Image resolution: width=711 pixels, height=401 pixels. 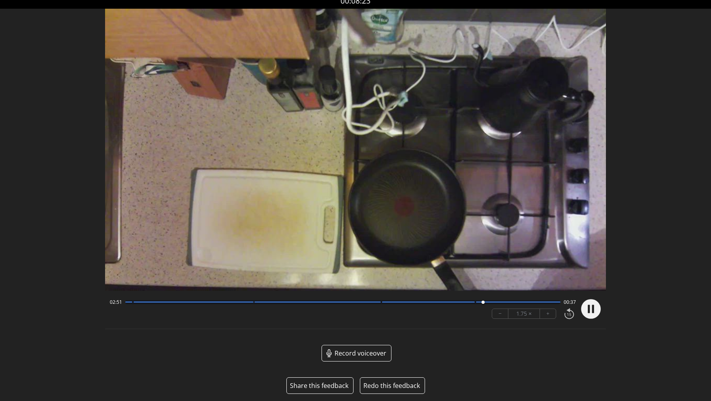 What do you see at coordinates (356, 353) in the screenshot?
I see `a: Record voiceover` at bounding box center [356, 353].